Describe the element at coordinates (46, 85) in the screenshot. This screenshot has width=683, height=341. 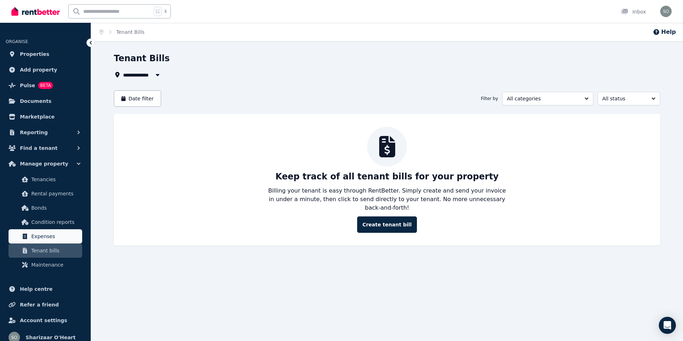
I see `span: BETA` at that location.